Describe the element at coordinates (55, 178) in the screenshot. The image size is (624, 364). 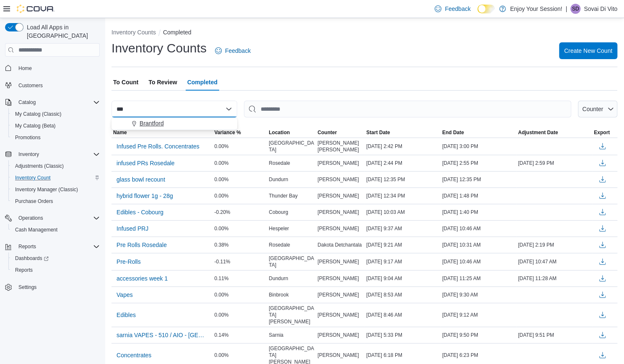
I see `button: Inventory Count` at that location.